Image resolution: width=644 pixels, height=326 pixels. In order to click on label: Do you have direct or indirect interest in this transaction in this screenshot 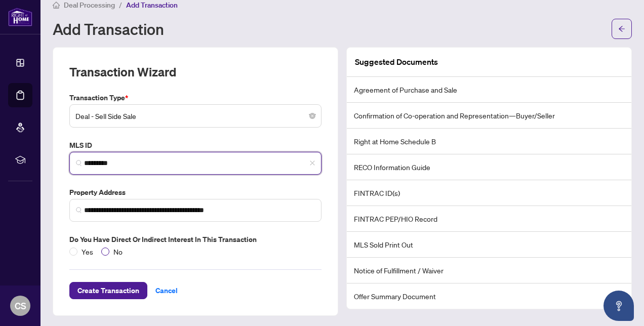, I will do `click(195, 240)`.